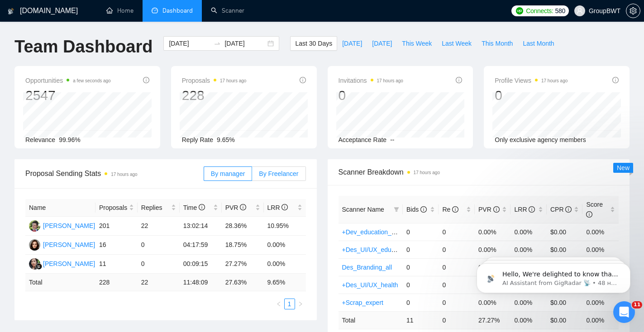 The width and height of the screenshot is (644, 332). What do you see at coordinates (60, 207) in the screenshot?
I see `th: Name` at bounding box center [60, 207].